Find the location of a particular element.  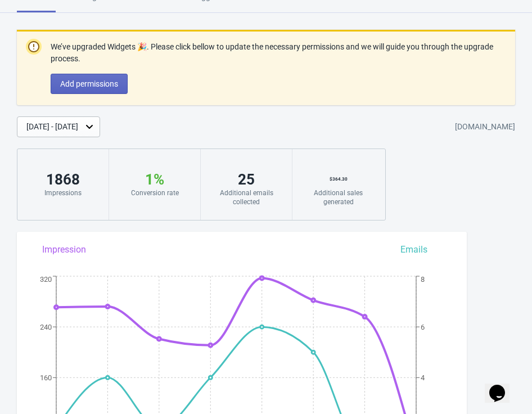

p: We’ve upgraded Widgets 🎉. Please click bellow to update the necessary permissions and we will gui... is located at coordinates (278, 52).